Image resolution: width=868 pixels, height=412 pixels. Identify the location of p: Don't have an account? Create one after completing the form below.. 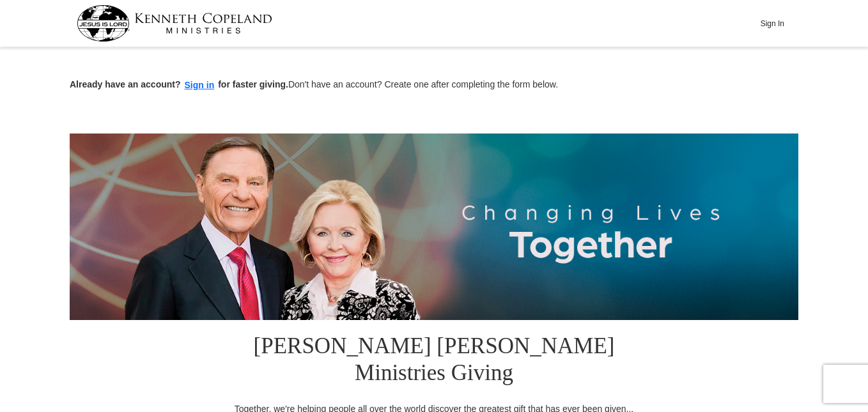
(434, 85).